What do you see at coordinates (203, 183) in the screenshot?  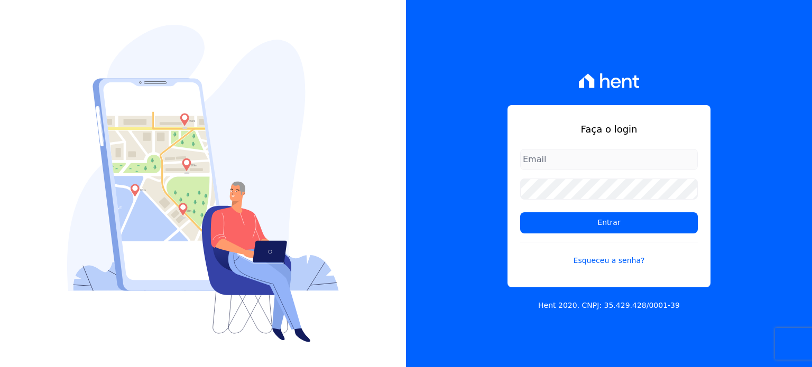 I see `img: Login` at bounding box center [203, 183].